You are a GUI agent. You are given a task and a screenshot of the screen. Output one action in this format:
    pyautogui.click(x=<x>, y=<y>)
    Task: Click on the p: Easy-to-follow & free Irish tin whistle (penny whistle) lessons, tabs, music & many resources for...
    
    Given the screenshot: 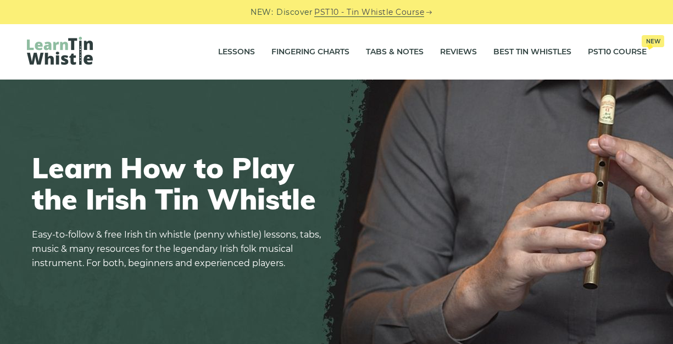 What is the action you would take?
    pyautogui.click(x=180, y=249)
    